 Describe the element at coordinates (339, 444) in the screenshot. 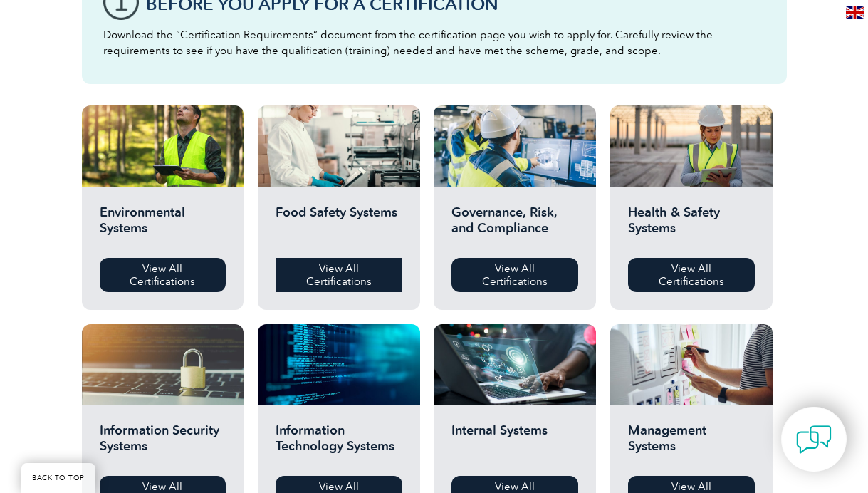

I see `h2: Information Technology Systems` at that location.